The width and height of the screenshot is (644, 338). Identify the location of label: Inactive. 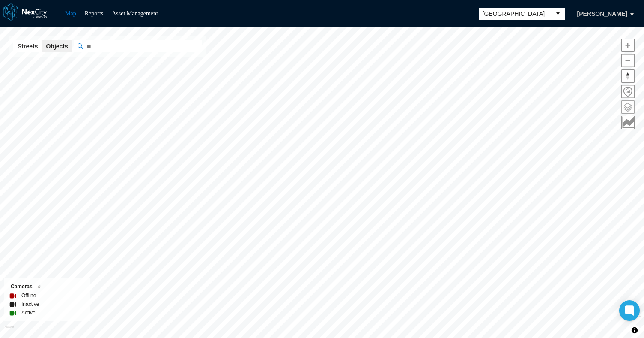
(30, 304).